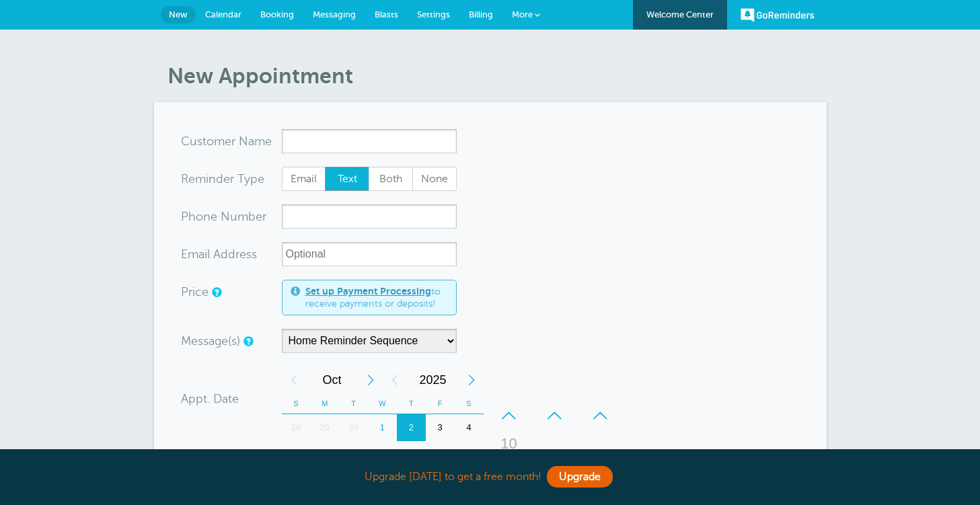 The image size is (980, 505). I want to click on label: Message(s), so click(210, 342).